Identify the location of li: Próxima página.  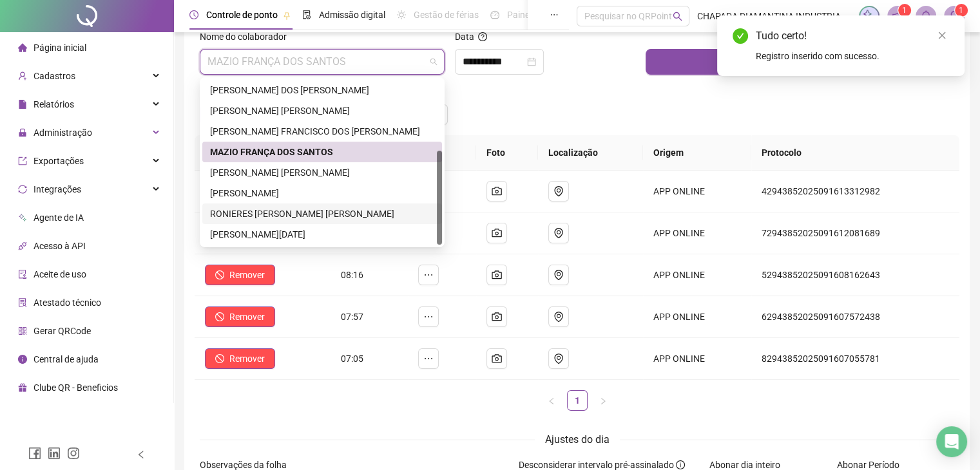
(603, 401).